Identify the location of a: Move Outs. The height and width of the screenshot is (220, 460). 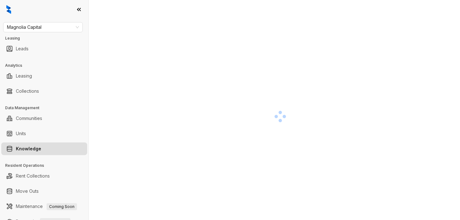
(27, 192).